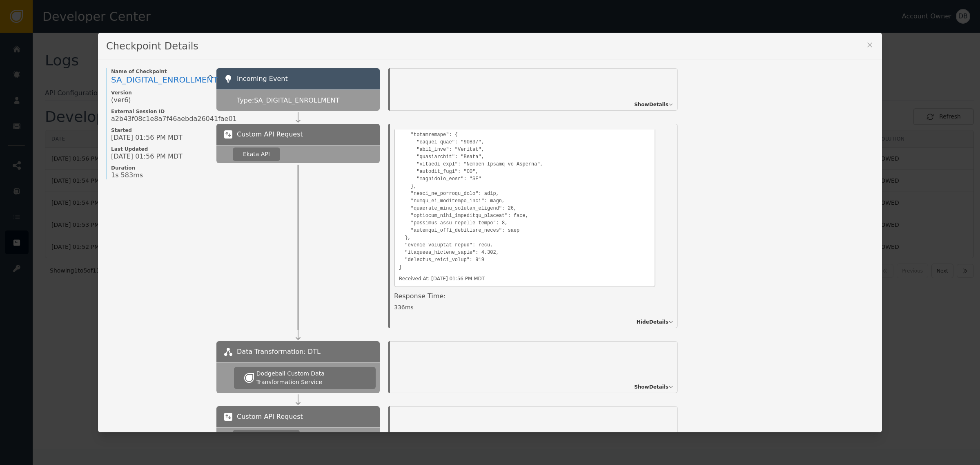 This screenshot has height=465, width=980. Describe the element at coordinates (311, 378) in the screenshot. I see `div: Dodgeball Custom Data Transformation Service` at that location.